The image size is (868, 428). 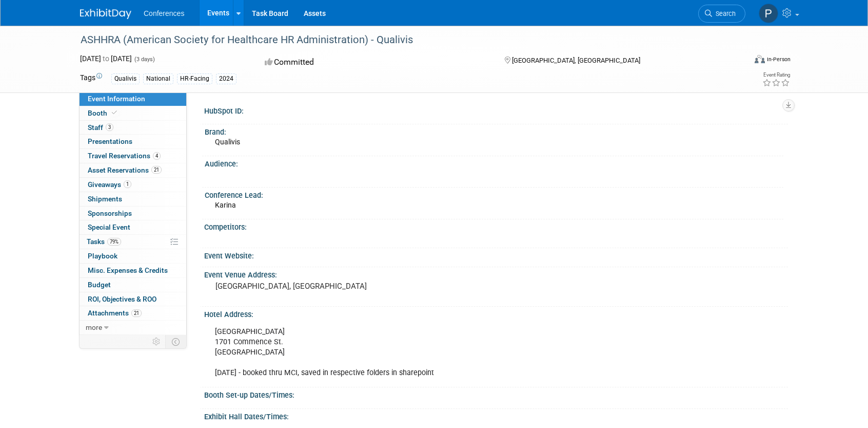 What do you see at coordinates (226, 78) in the screenshot?
I see `div: 2024` at bounding box center [226, 78].